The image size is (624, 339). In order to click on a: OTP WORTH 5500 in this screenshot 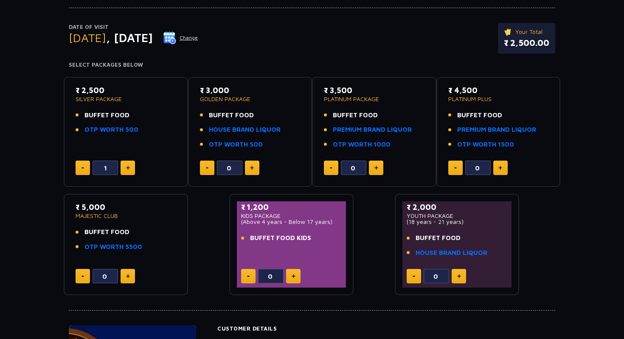, I will do `click(113, 247)`.